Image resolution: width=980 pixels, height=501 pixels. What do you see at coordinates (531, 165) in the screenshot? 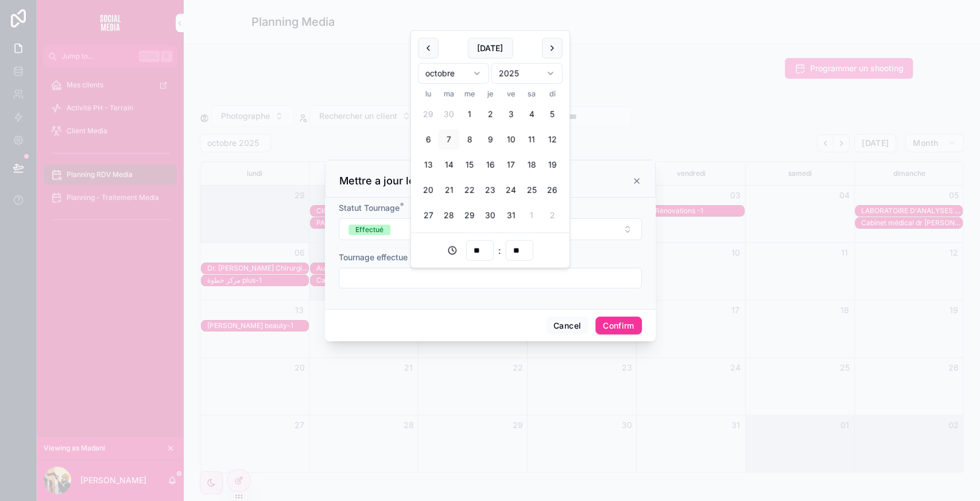
I see `button: samedi 18 octobre 2025` at bounding box center [531, 165].